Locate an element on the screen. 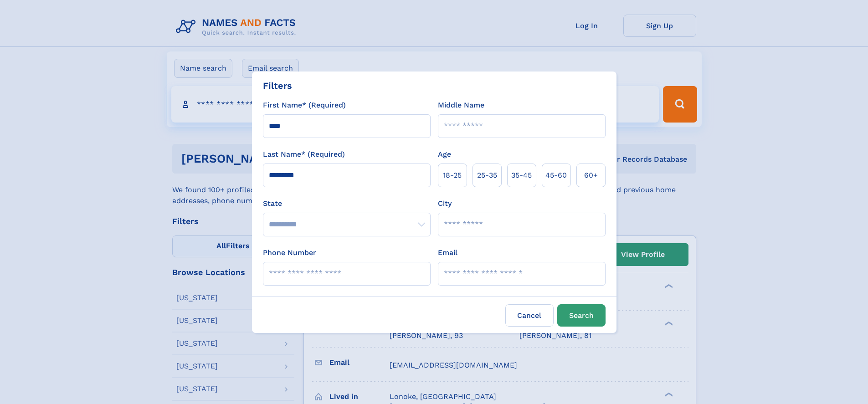 The width and height of the screenshot is (868, 404). span: 18‑25 is located at coordinates (452, 175).